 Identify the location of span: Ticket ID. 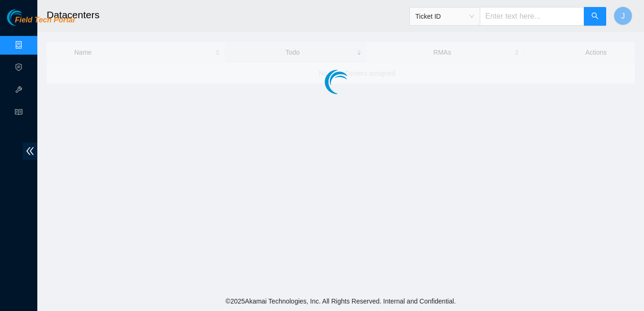
(445, 16).